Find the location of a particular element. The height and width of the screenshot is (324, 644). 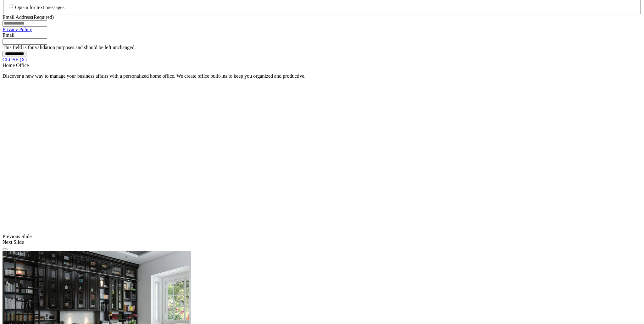

a: Privacy Policy is located at coordinates (17, 29).